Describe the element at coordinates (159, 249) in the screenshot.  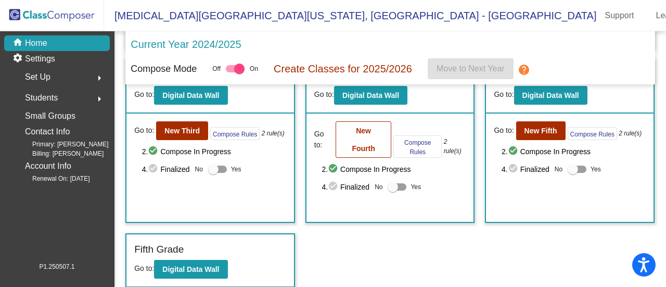
I see `label: Fifth Grade` at that location.